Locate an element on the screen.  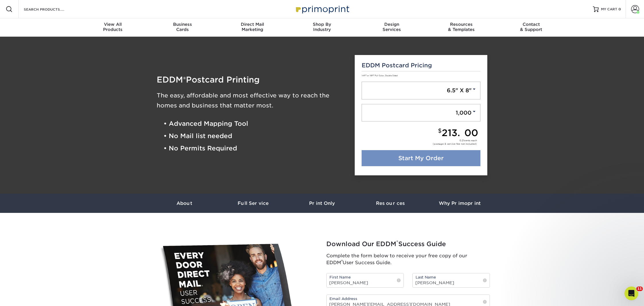
li: • No Mail list needed is located at coordinates (255, 136).